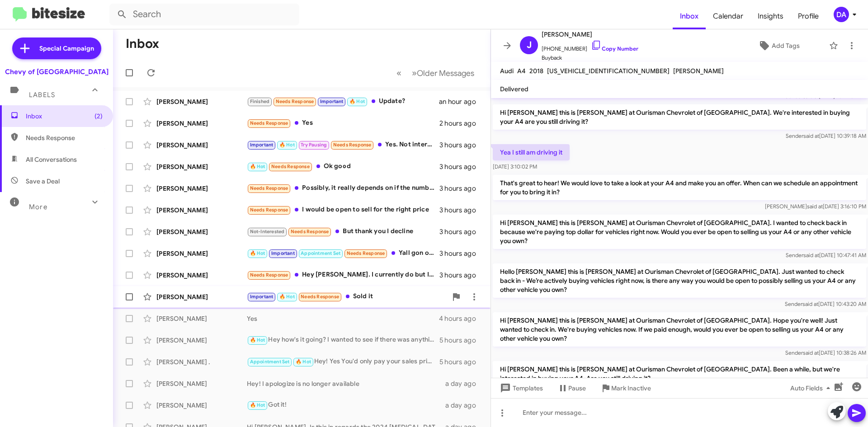  I want to click on span: Buyback, so click(590, 58).